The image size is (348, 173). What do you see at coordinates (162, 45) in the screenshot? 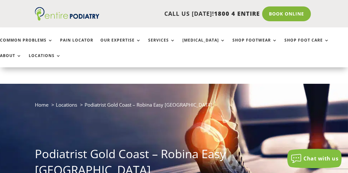
I see `a: Services` at bounding box center [162, 45].